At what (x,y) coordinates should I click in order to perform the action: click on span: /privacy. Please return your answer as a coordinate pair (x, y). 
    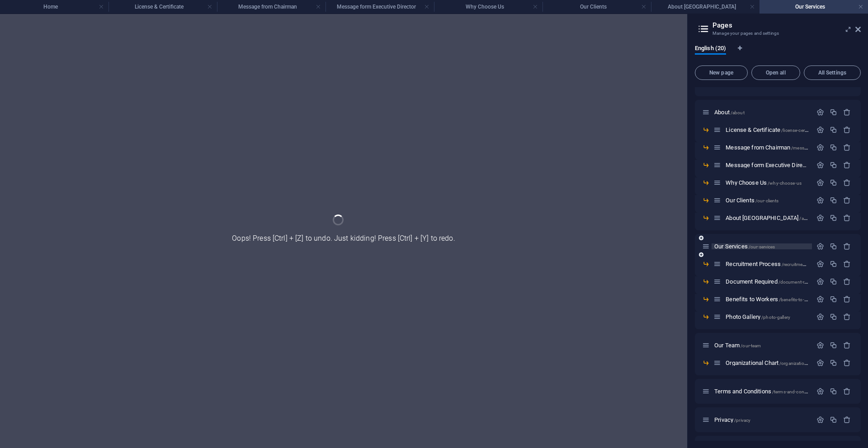
    Looking at the image, I should click on (742, 420).